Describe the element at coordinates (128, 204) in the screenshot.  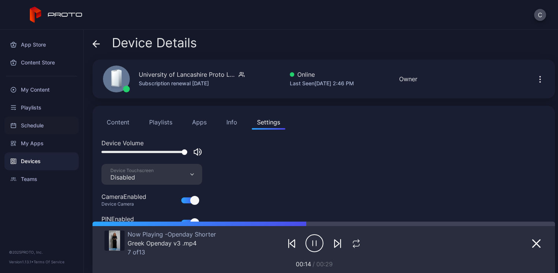
I see `div: Device Camera` at that location.